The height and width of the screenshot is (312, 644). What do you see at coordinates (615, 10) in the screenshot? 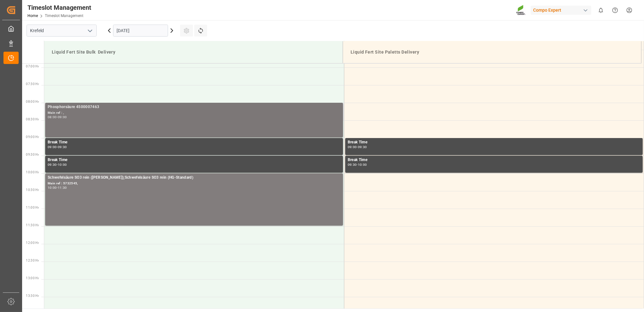
I see `button: Help Center` at bounding box center [615, 10].